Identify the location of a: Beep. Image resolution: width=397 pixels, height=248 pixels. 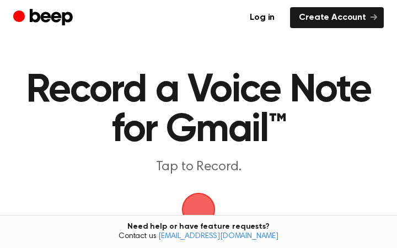
(44, 18).